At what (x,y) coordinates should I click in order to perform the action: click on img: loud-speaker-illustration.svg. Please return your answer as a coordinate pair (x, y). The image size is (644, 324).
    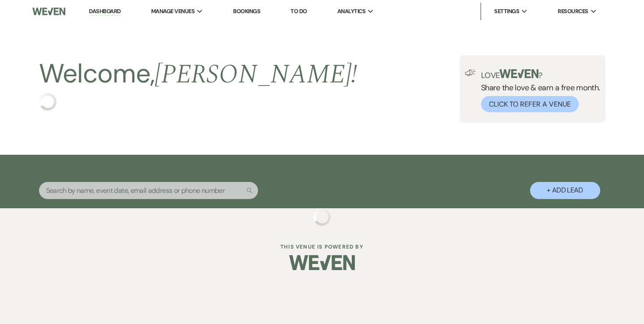
    Looking at the image, I should click on (470, 73).